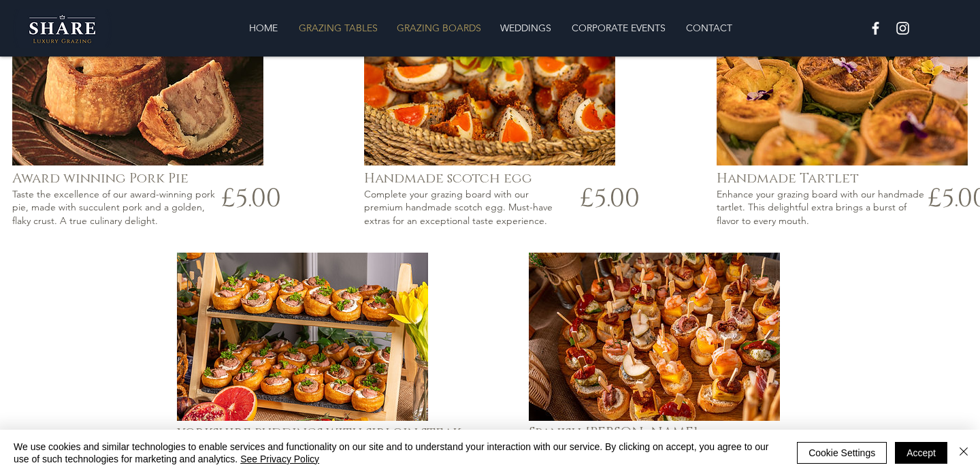 The width and height of the screenshot is (980, 476). Describe the element at coordinates (448, 178) in the screenshot. I see `span: Handmade scotch egg` at that location.